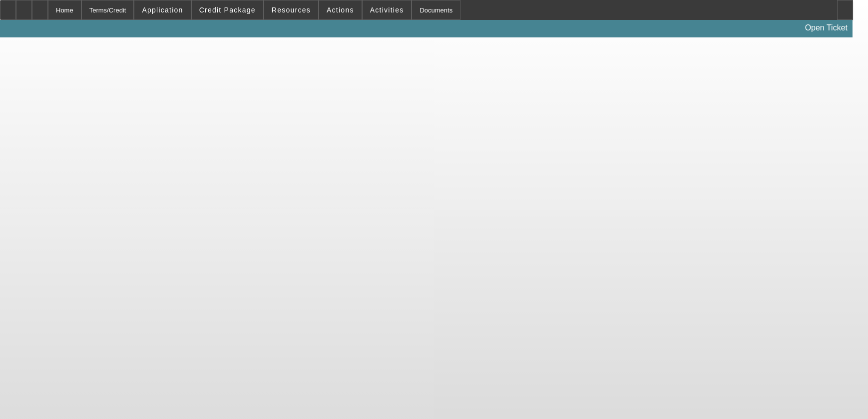 Image resolution: width=868 pixels, height=419 pixels. What do you see at coordinates (387, 10) in the screenshot?
I see `span: Activities` at bounding box center [387, 10].